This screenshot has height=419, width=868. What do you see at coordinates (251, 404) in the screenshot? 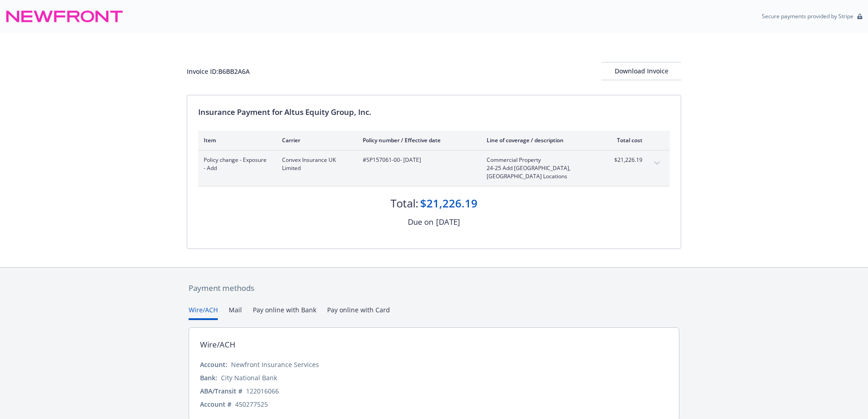
I see `div: 450277525` at bounding box center [251, 404].